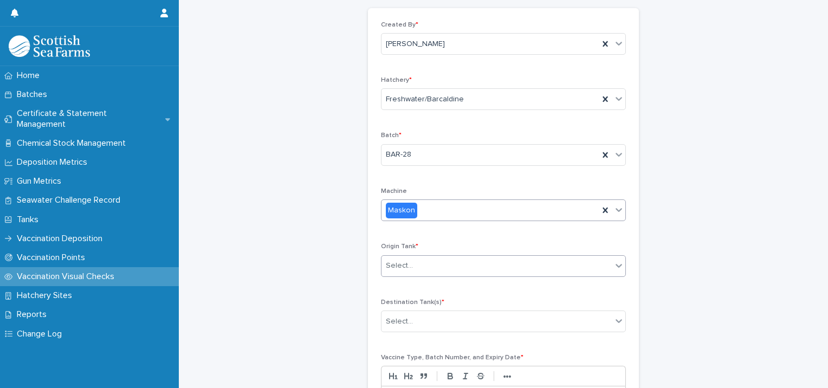  What do you see at coordinates (89, 119) in the screenshot?
I see `p: Certificate & Statement Management` at bounding box center [89, 119].